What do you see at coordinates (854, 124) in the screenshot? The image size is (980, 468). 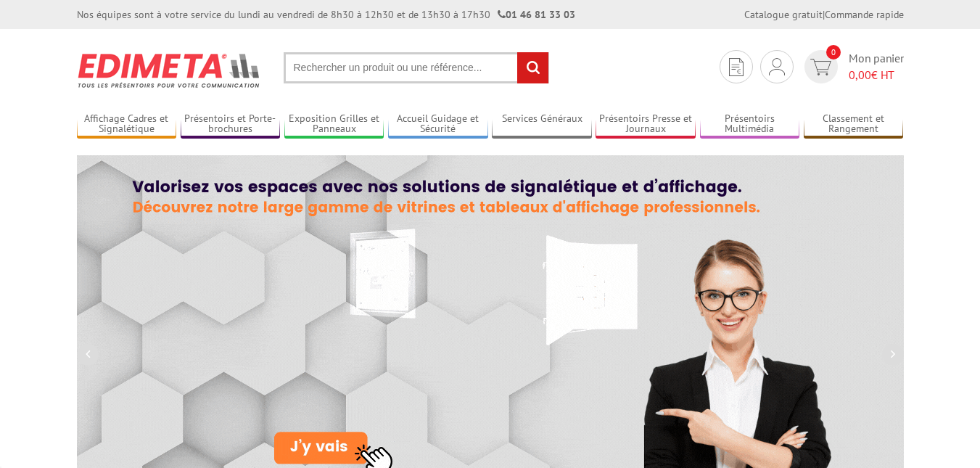 I see `a: Classement et Rangement` at bounding box center [854, 124].